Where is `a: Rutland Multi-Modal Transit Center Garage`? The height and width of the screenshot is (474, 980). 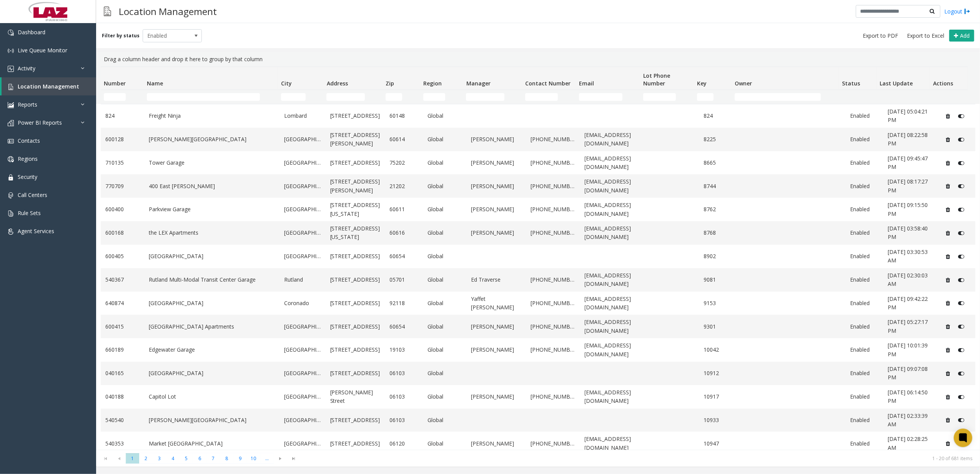 a: Rutland Multi-Modal Transit Center Garage is located at coordinates (212, 279).